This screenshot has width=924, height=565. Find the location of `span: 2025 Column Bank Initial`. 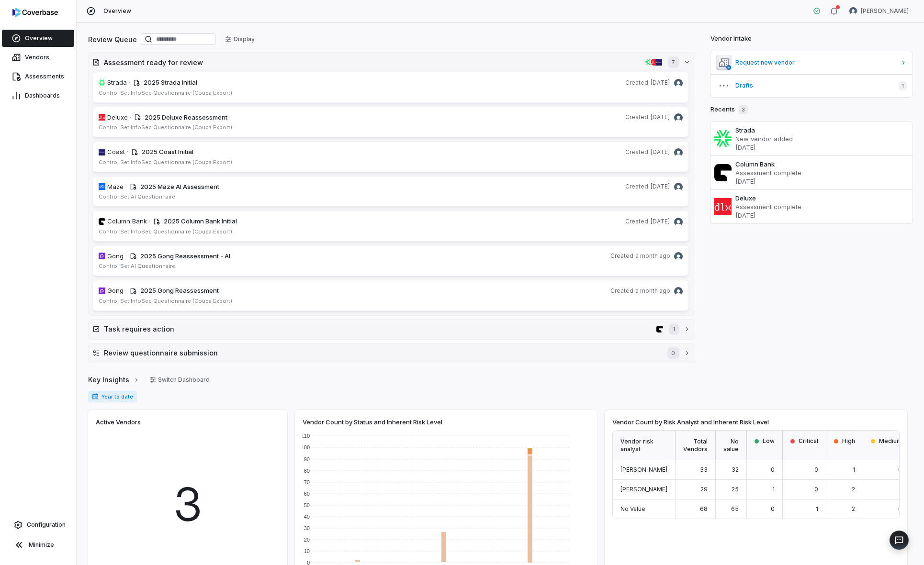

span: 2025 Column Bank Initial is located at coordinates (200, 221).